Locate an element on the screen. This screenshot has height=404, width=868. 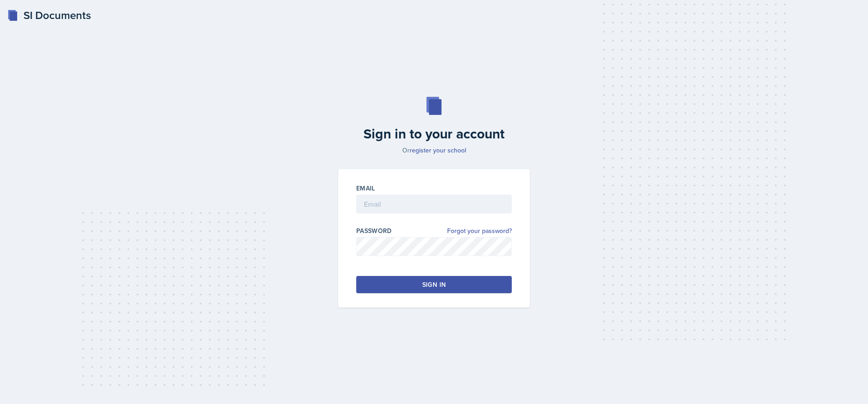
label: Password is located at coordinates (374, 231).